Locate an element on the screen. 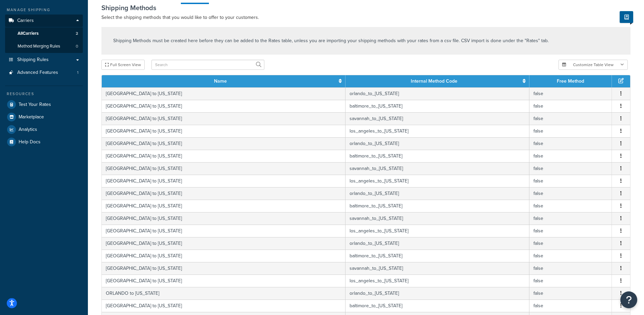 The image size is (644, 315). span: Help Docs is located at coordinates (29, 142).